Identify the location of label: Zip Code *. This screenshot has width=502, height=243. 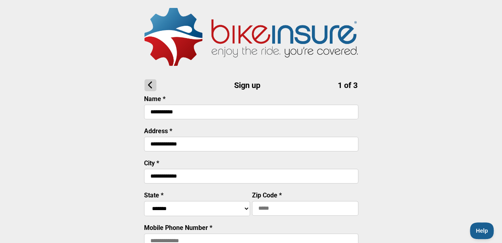
(266, 195).